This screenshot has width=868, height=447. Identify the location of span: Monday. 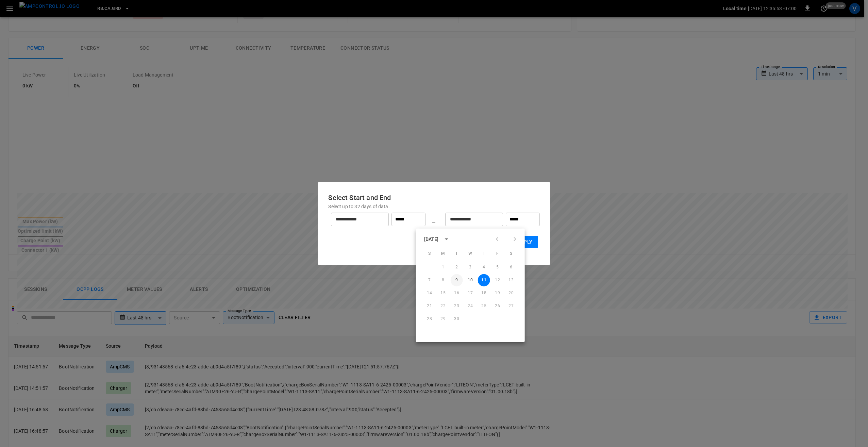
(443, 254).